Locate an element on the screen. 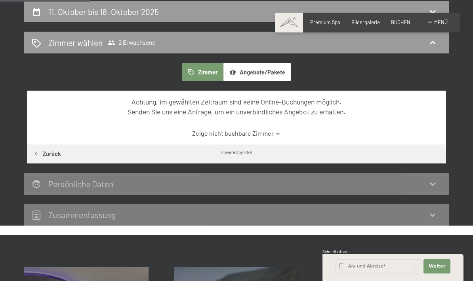  span: BUCHEN is located at coordinates (401, 22).